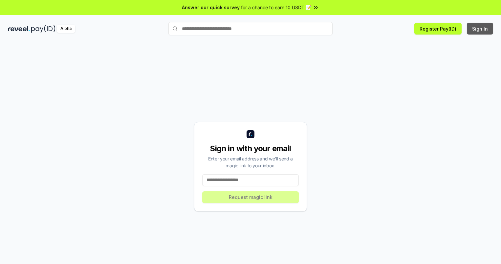  Describe the element at coordinates (251, 162) in the screenshot. I see `div: Enter your email address and we’ll send a magic link to your inbox.` at that location.